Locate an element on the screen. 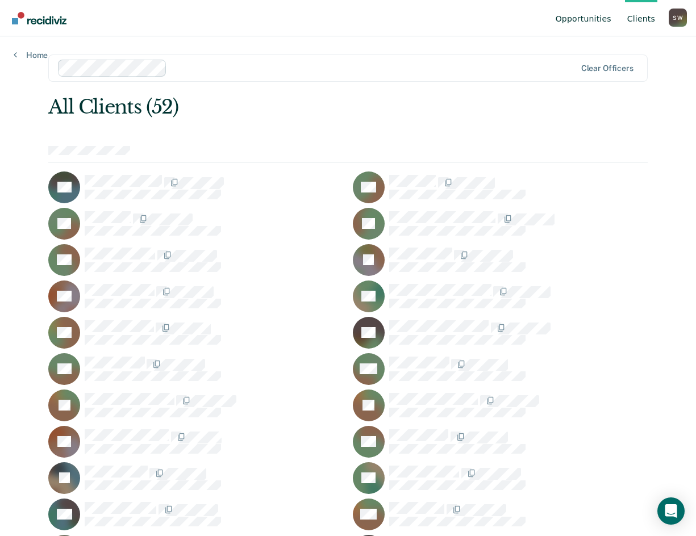 The image size is (696, 536). div: Clear officers is located at coordinates (607, 68).